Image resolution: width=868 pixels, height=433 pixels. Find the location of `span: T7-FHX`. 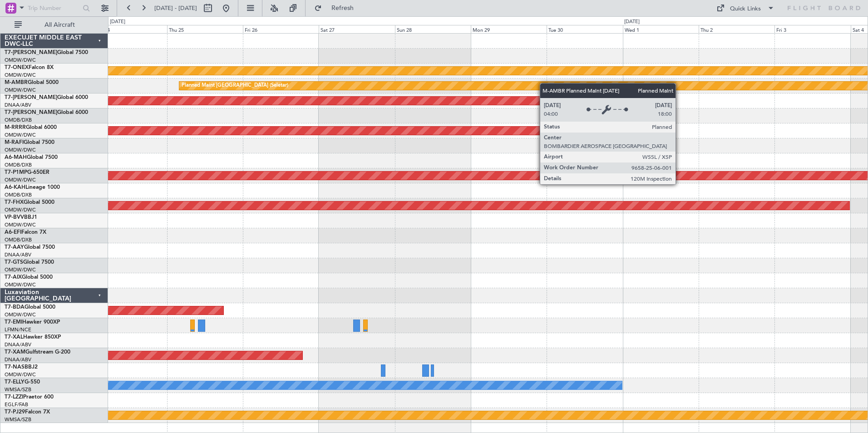

span: T7-FHX is located at coordinates (14, 202).